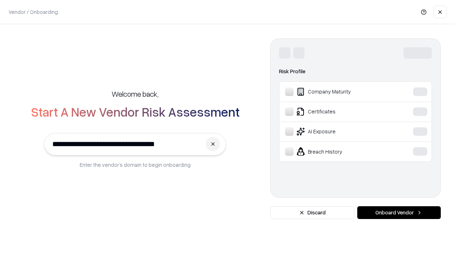 This screenshot has width=455, height=256. I want to click on div: Certificates, so click(338, 112).